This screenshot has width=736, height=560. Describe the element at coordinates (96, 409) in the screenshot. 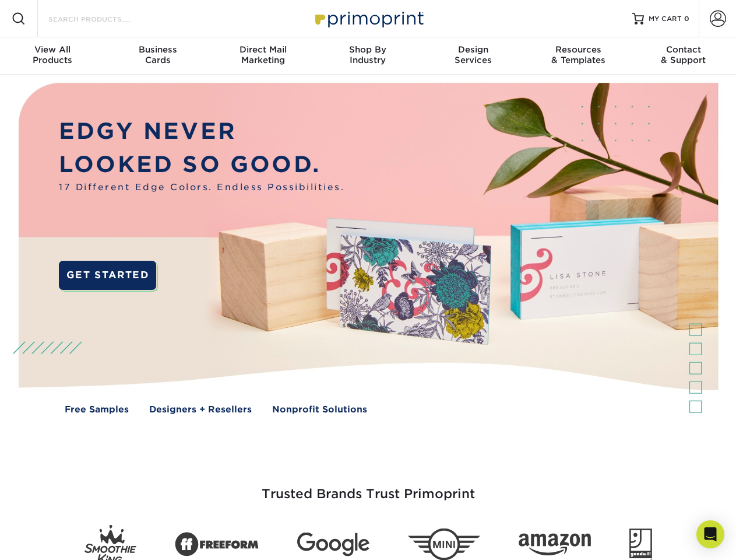

I see `a: Free Samples` at that location.